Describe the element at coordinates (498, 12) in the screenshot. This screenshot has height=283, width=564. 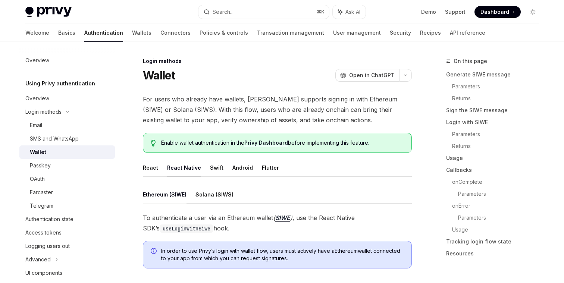
I see `a: Dashboard` at that location.